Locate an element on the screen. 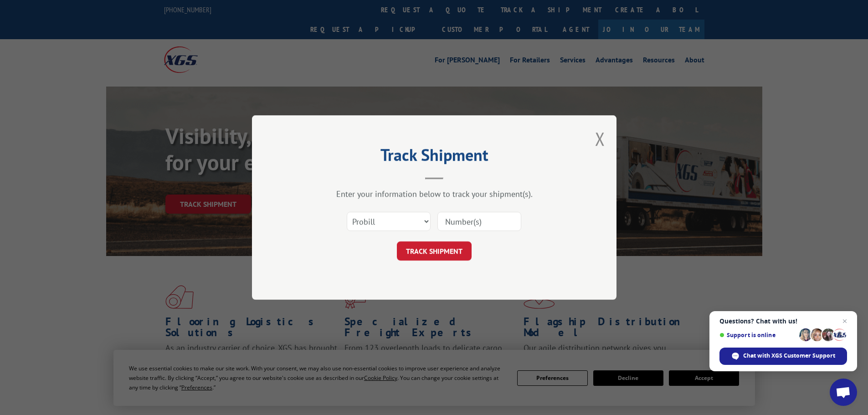 This screenshot has height=415, width=868. h2: Track Shipment is located at coordinates (434, 157).